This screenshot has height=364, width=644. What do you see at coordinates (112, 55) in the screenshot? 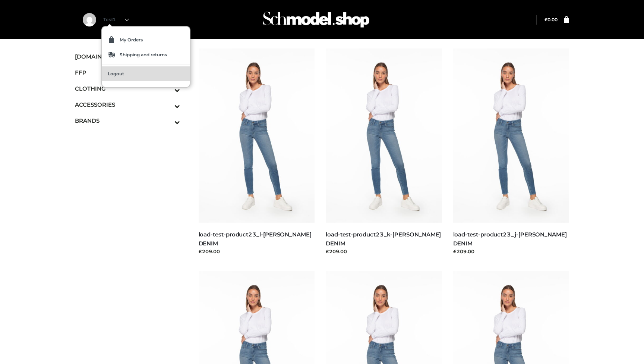
I see `img: shipping.svg` at bounding box center [112, 55].